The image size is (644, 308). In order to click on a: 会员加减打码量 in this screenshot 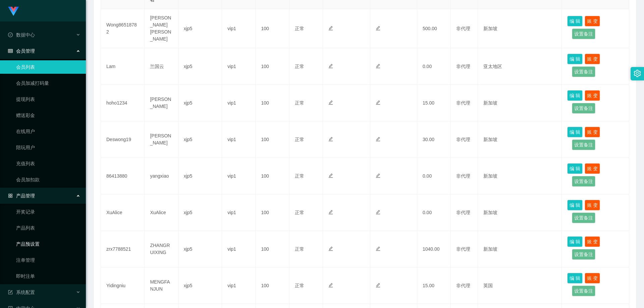, I will do `click(48, 83)`.